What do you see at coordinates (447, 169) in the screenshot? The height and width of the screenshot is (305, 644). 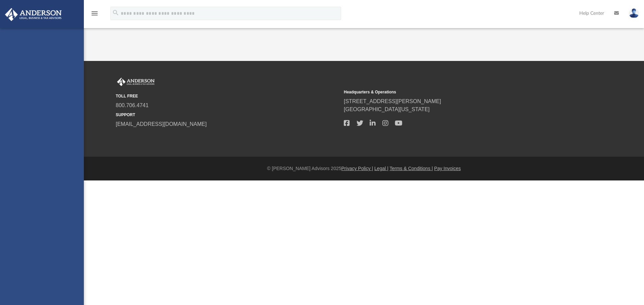 I see `a: Pay Invoices` at bounding box center [447, 169].